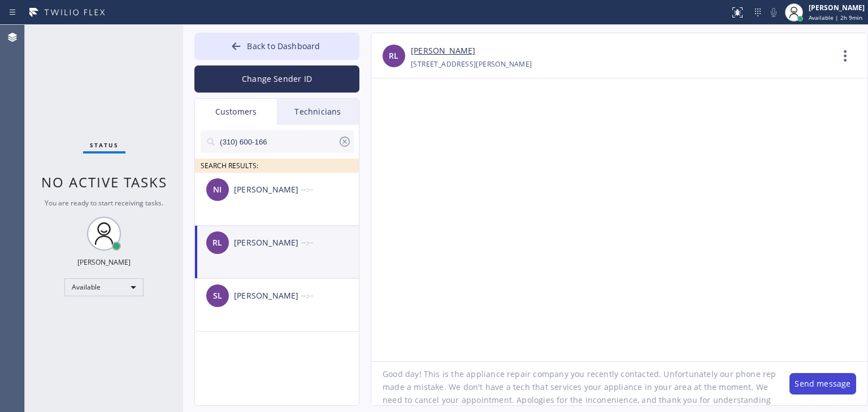  Describe the element at coordinates (574, 383) in the screenshot. I see `textarea: Good day! This is the appliance repair company you recently contacted. Unfortunately our phone re...` at that location.